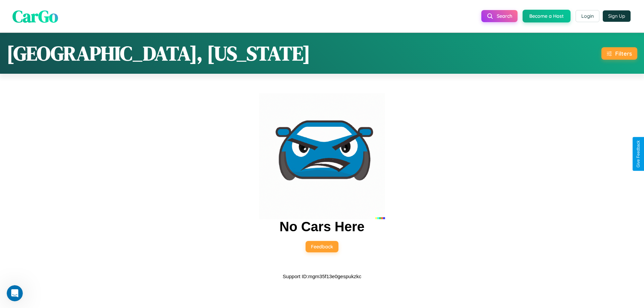  What do you see at coordinates (499, 16) in the screenshot?
I see `button: Search` at bounding box center [499, 16].